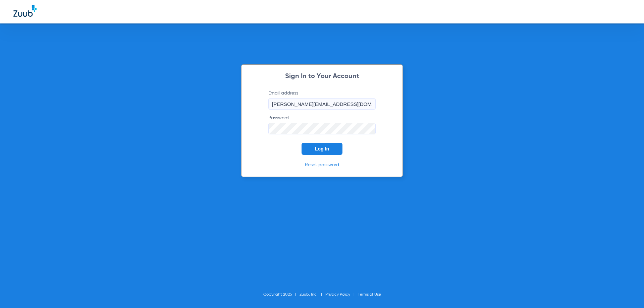 Image resolution: width=644 pixels, height=308 pixels. I want to click on img: Zuub Logo, so click(25, 11).